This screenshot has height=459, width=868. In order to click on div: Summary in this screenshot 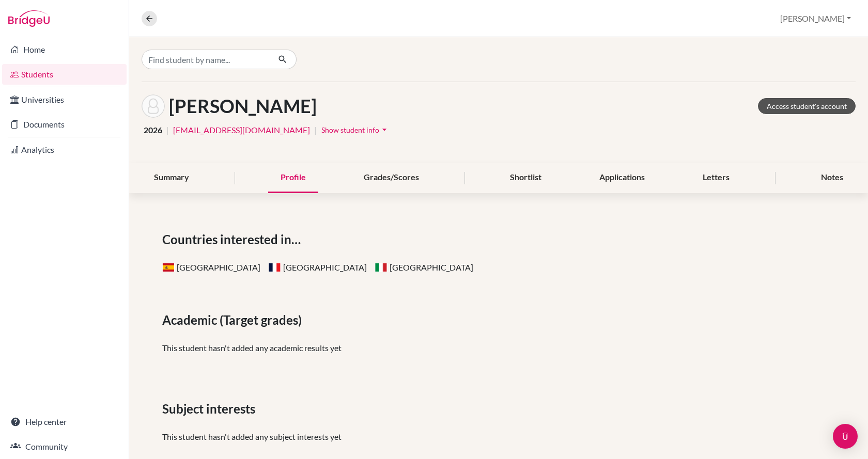, I will do `click(172, 178)`.